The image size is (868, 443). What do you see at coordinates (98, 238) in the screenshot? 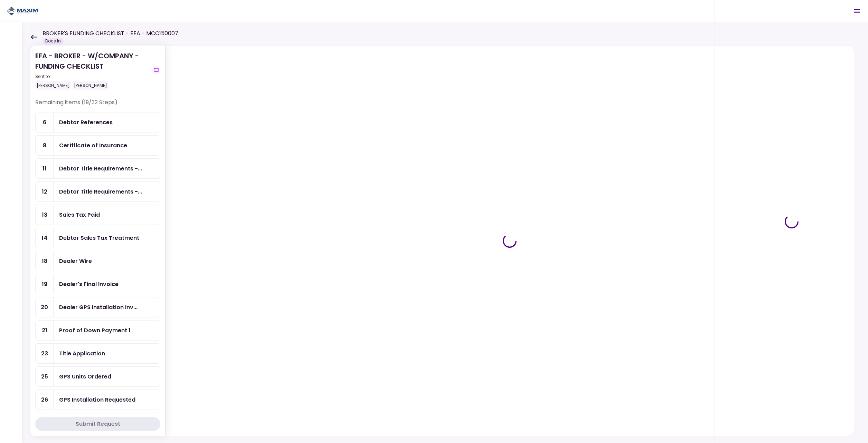
I see `a: 14Debtor Sales Tax Treatment` at bounding box center [98, 238].